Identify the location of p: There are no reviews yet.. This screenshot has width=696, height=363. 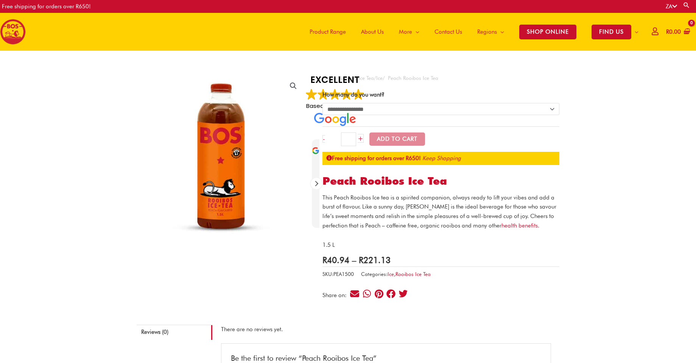
(386, 329).